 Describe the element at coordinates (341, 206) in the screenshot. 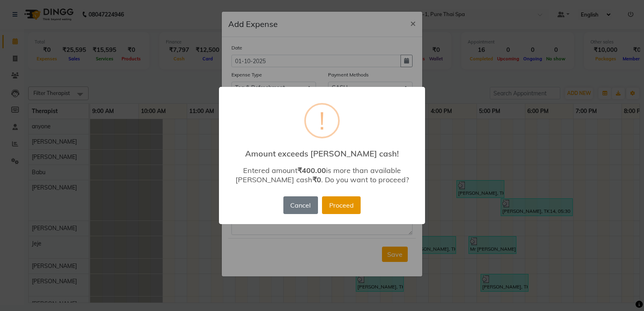

I see `button: Proceed` at that location.